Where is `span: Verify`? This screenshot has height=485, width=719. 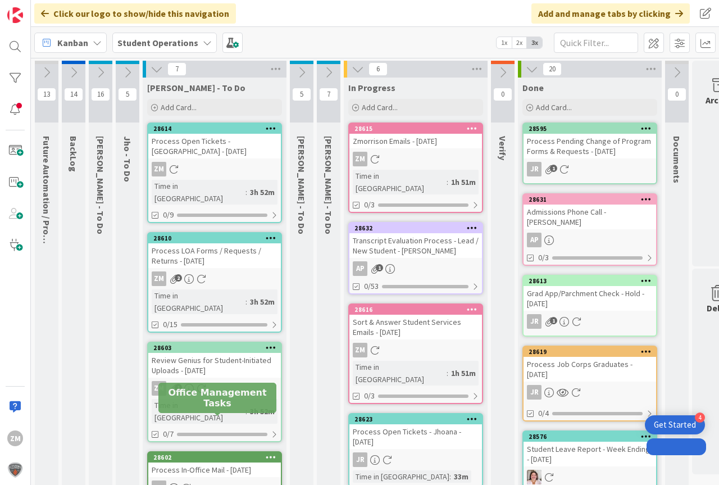
span: Verify is located at coordinates (503, 148).